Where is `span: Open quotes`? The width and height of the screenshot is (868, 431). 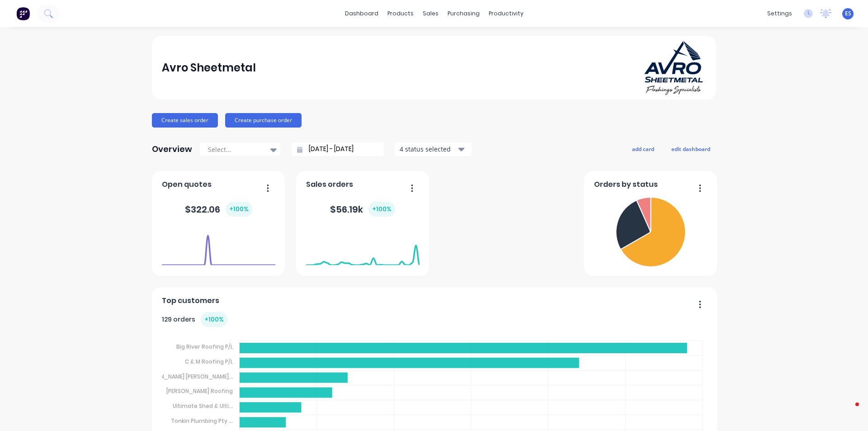 span: Open quotes is located at coordinates (187, 184).